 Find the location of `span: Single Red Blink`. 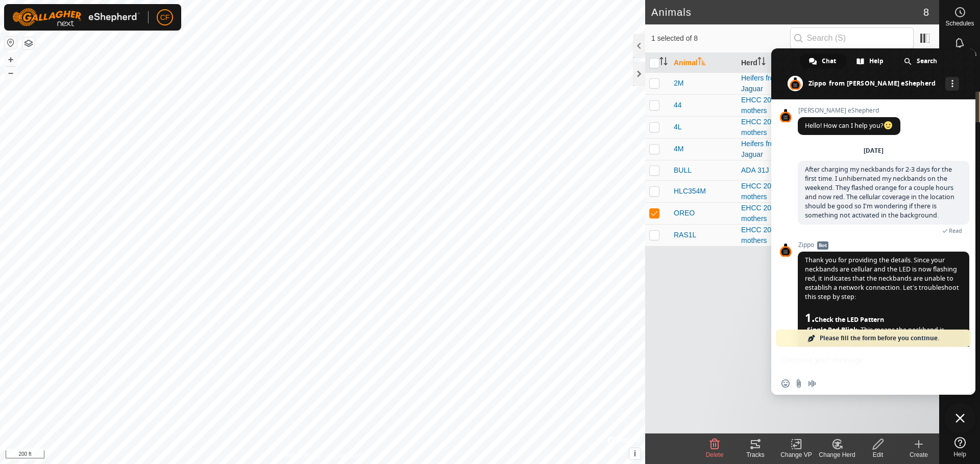

span: Single Red Blink is located at coordinates (832, 330).